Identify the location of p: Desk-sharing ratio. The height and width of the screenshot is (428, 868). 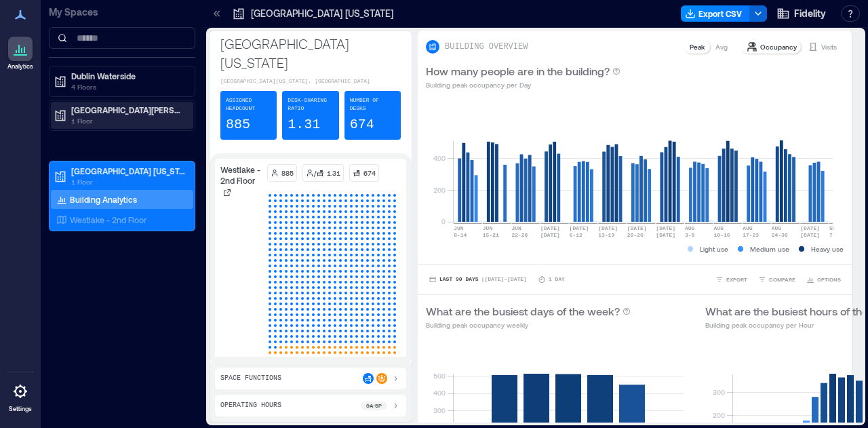
(310, 104).